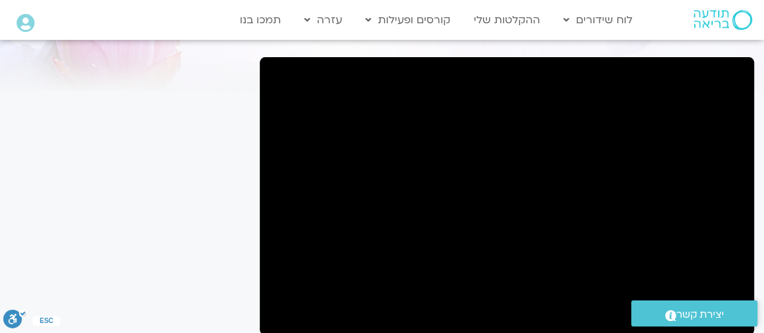 Image resolution: width=764 pixels, height=333 pixels. I want to click on a: ההקלטות שלי, so click(507, 20).